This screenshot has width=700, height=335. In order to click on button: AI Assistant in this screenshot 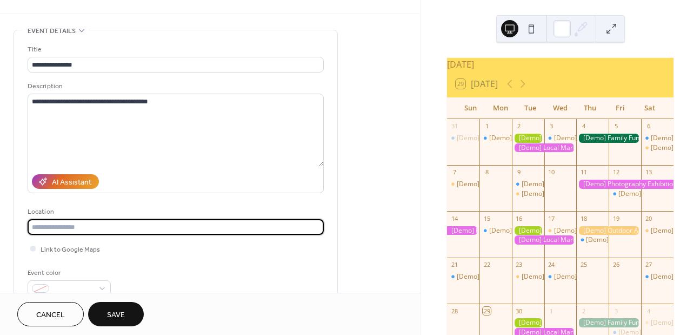, I will do `click(65, 181)`.